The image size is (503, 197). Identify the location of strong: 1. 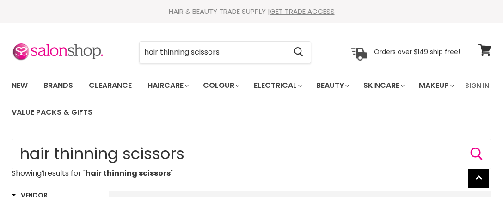
(43, 173).